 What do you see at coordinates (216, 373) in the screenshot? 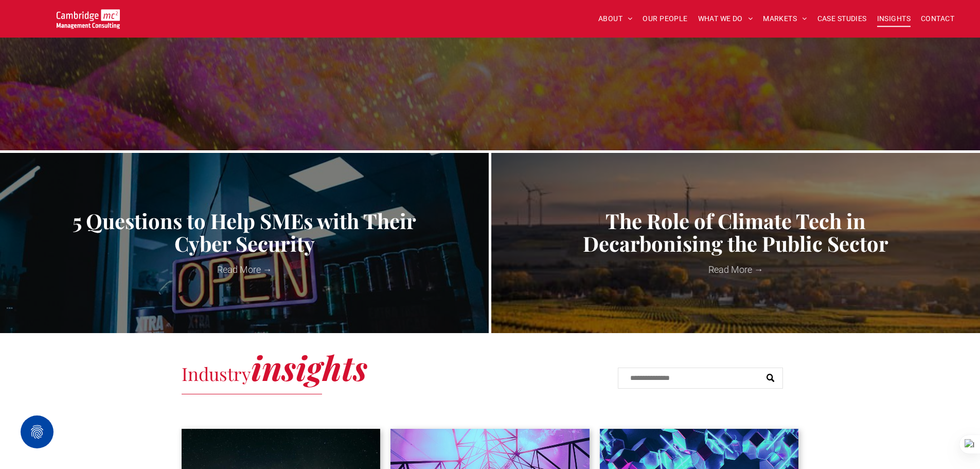
I see `span: Industry` at bounding box center [216, 373].